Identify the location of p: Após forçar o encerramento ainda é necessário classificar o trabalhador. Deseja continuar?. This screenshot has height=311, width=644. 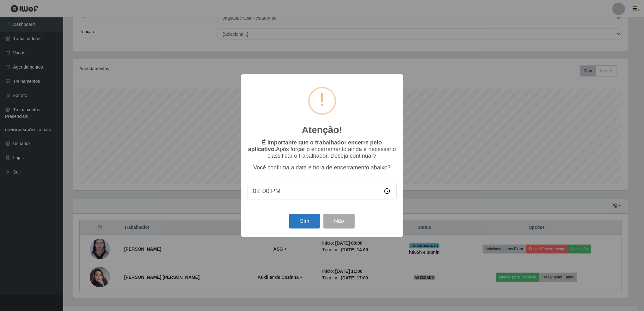
(322, 149).